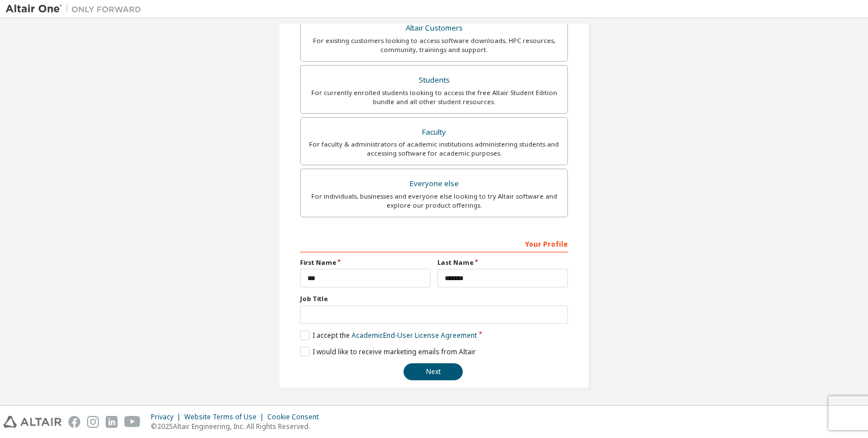  Describe the element at coordinates (167, 417) in the screenshot. I see `div: Privacy` at that location.